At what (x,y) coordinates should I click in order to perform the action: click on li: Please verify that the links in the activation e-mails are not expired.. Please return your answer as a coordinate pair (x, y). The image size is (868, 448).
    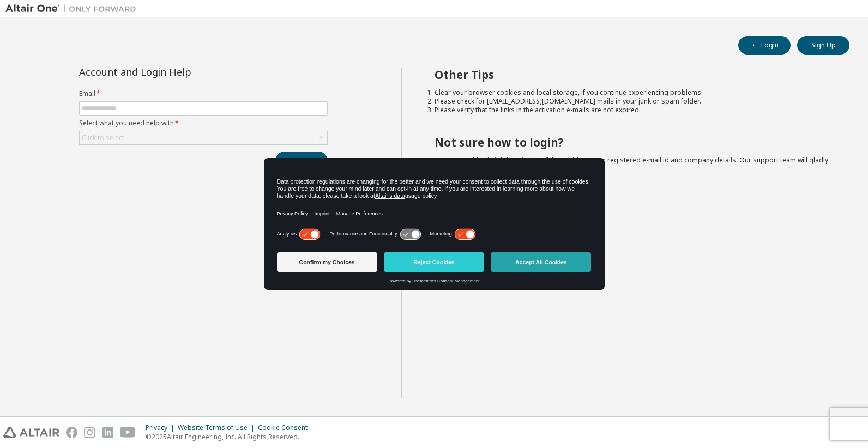
    Looking at the image, I should click on (633, 110).